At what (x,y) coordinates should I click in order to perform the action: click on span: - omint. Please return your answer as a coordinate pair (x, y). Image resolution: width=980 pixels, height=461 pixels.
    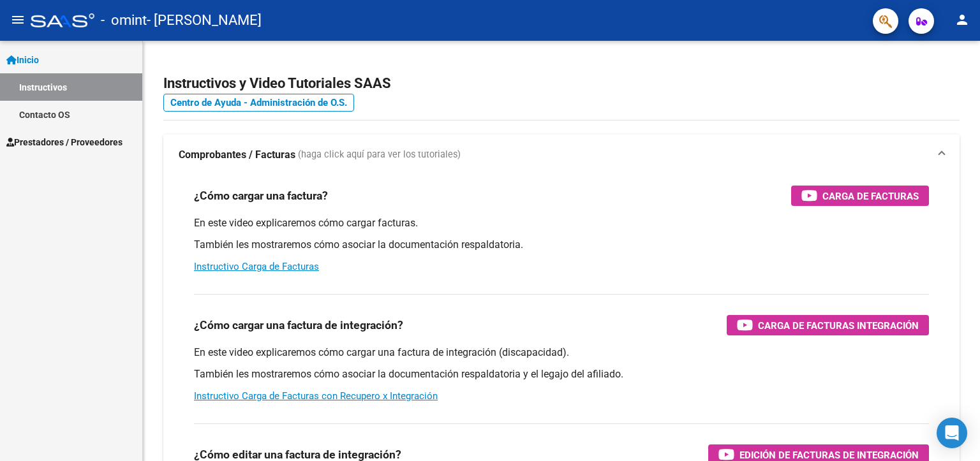
    Looking at the image, I should click on (124, 20).